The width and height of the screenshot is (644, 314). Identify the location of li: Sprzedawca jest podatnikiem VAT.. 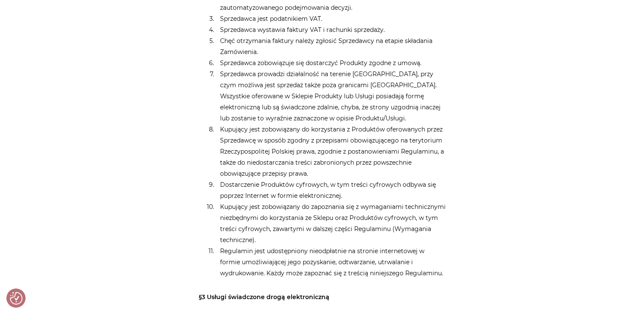
(331, 19).